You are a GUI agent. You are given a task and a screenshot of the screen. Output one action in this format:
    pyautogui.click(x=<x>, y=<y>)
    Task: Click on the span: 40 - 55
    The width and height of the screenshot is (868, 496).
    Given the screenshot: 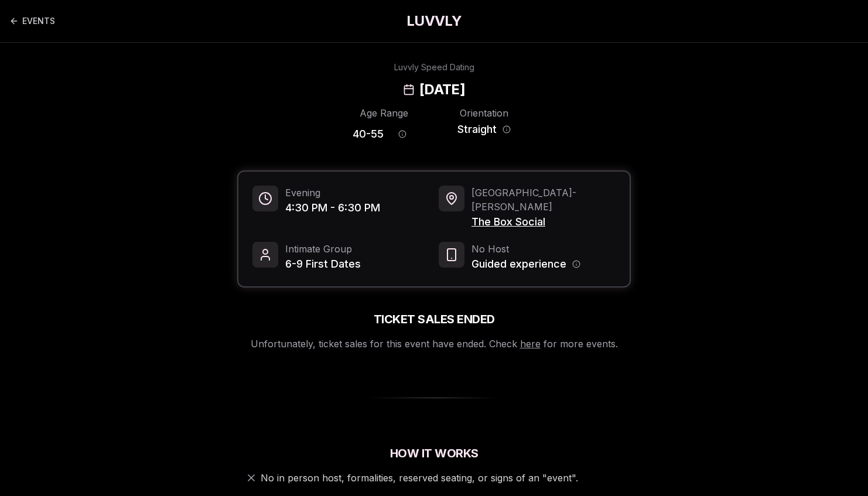 What is the action you would take?
    pyautogui.click(x=368, y=134)
    